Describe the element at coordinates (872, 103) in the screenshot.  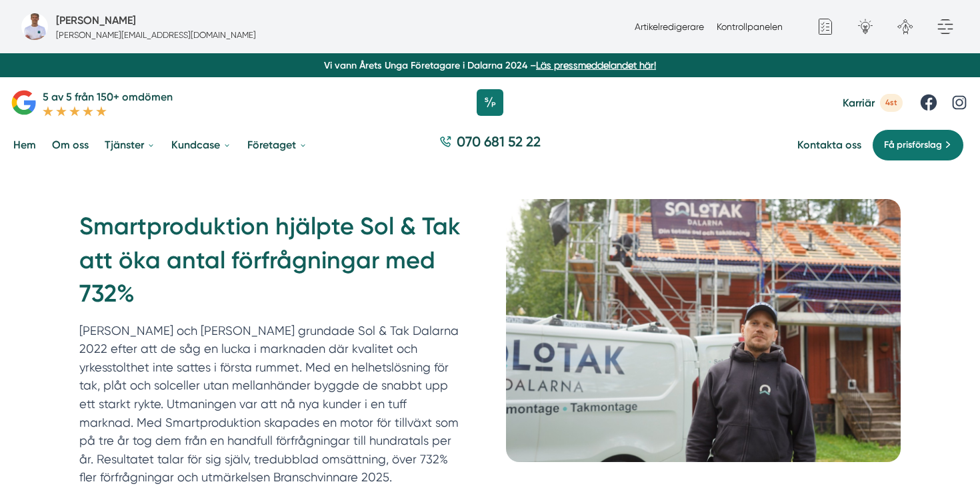
I see `a: Karriär 4st` at that location.